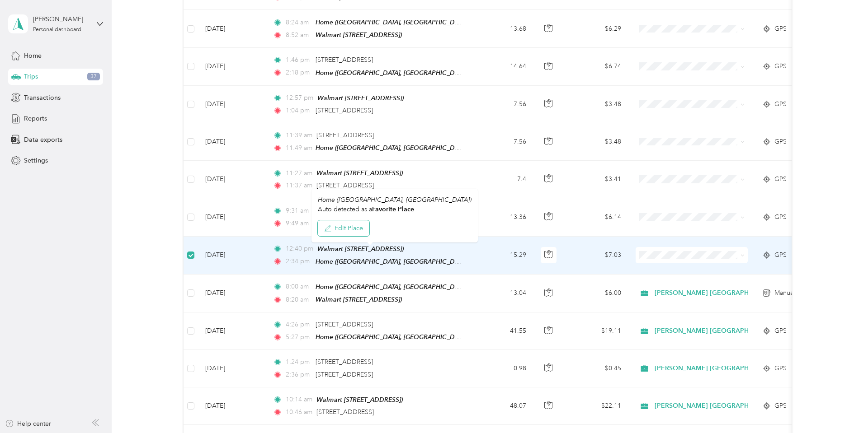  Describe the element at coordinates (298, 35) in the screenshot. I see `span: 8:52 am` at that location.